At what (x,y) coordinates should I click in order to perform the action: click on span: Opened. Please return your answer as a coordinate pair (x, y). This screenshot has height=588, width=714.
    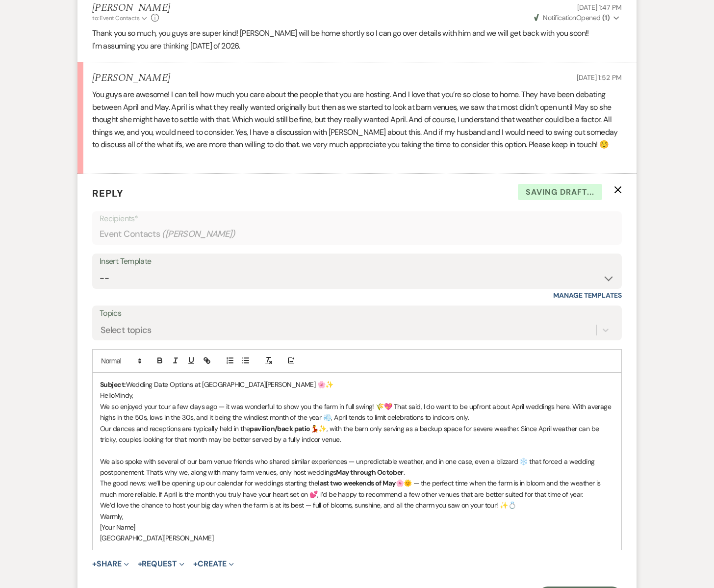
    Looking at the image, I should click on (572, 18).